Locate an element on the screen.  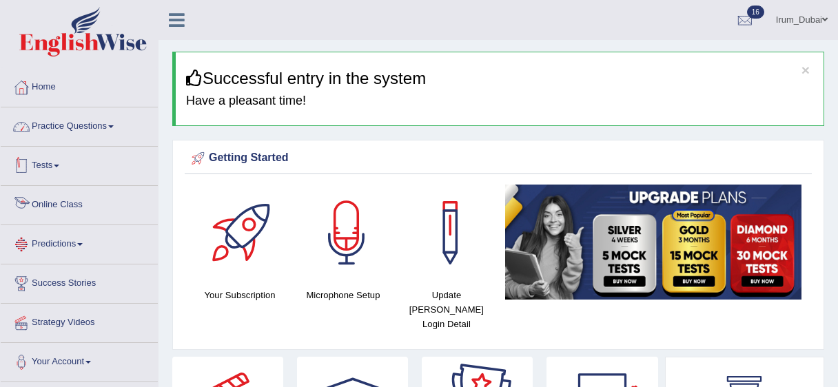
a: Strategy Videos is located at coordinates (79, 321).